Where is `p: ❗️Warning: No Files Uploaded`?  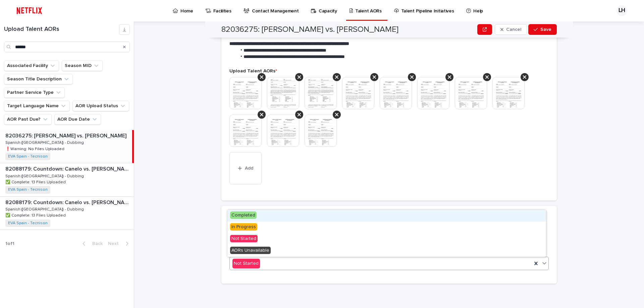 p: ❗️Warning: No Files Uploaded is located at coordinates (36, 149).